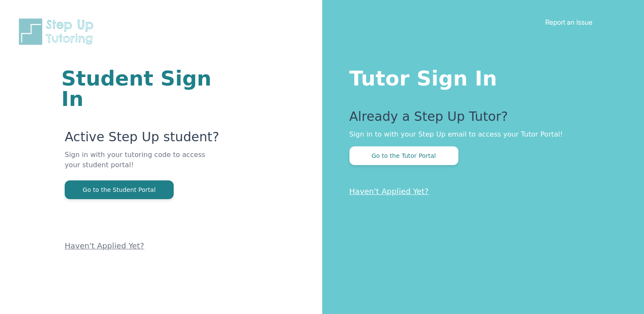 This screenshot has height=314, width=644. What do you see at coordinates (141, 88) in the screenshot?
I see `h1: Student Sign In` at bounding box center [141, 88].